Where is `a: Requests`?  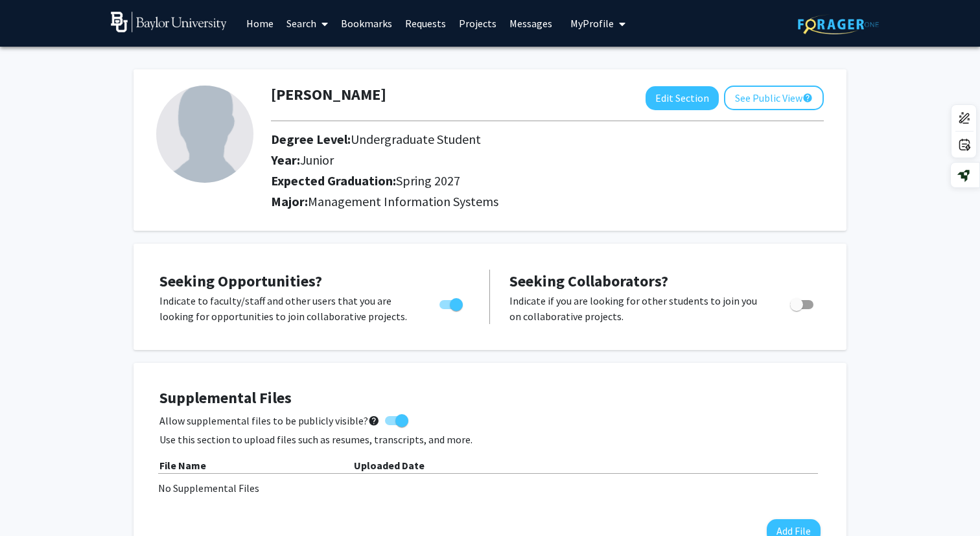
a: Requests is located at coordinates (425, 23).